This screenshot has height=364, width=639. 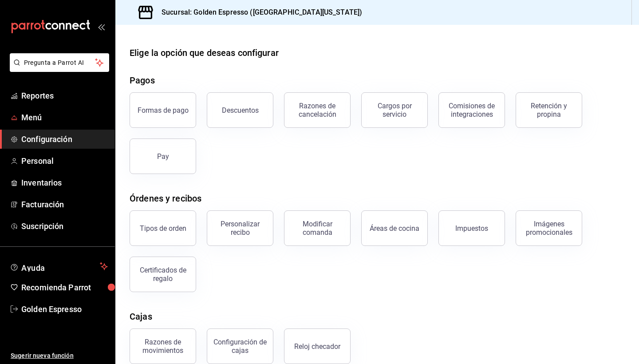 What do you see at coordinates (395, 110) in the screenshot?
I see `div: Cargos por servicio` at bounding box center [395, 110].